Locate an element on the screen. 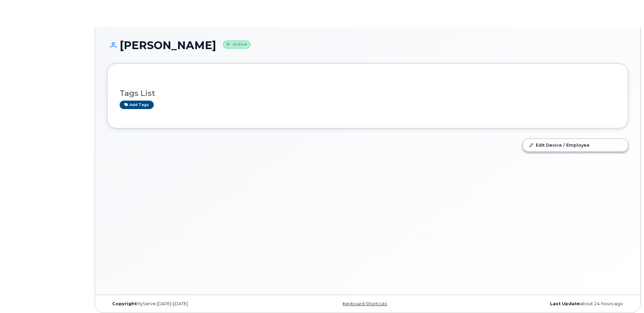 This screenshot has width=644, height=313. div: about 24 hours ago is located at coordinates (542, 304).